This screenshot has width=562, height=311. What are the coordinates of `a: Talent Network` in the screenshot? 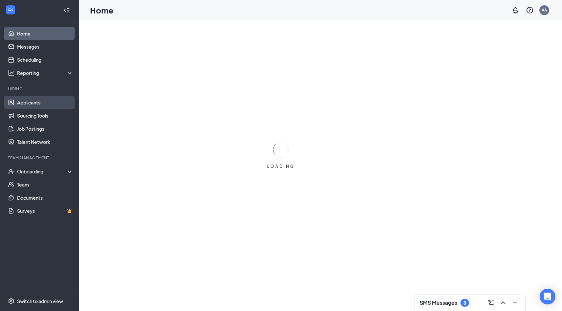 It's located at (45, 142).